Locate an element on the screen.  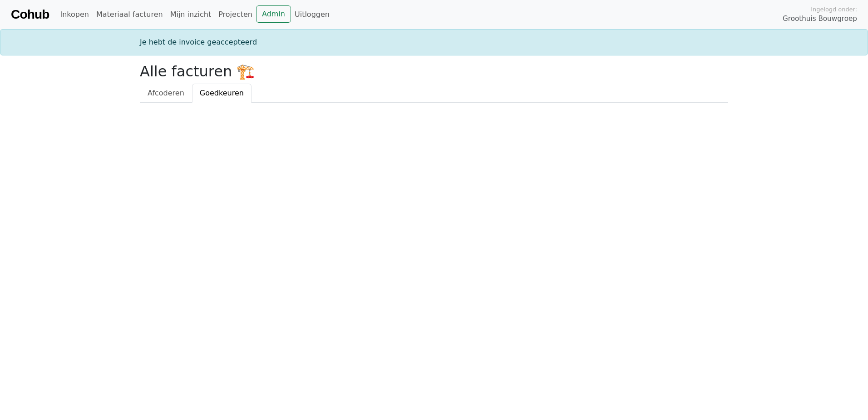
span: Goedkeuren is located at coordinates (221, 93).